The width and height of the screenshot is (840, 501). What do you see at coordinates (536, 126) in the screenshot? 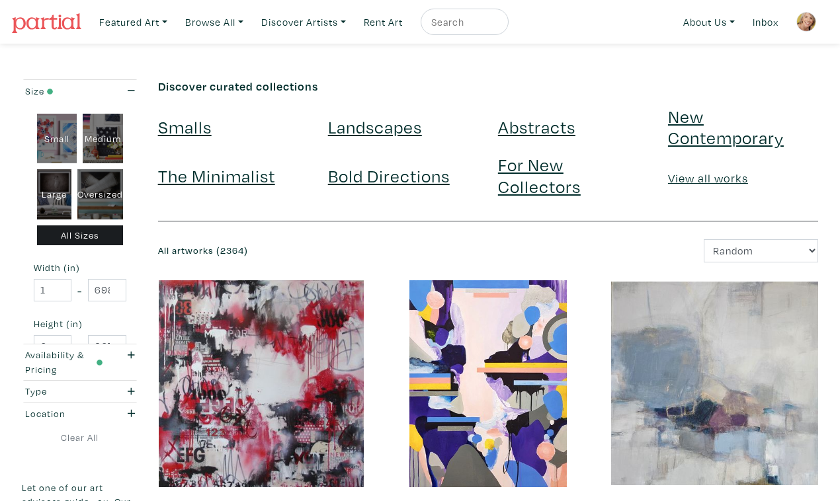
I see `a: Abstracts` at bounding box center [536, 126].